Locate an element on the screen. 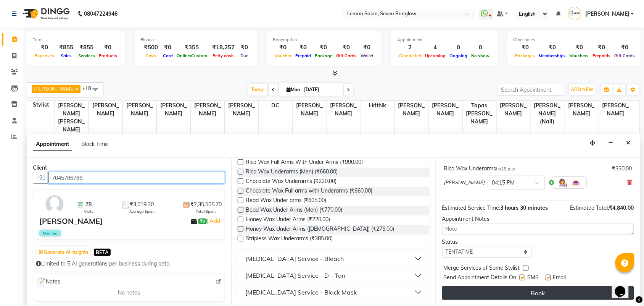  button: Close is located at coordinates (629, 143).